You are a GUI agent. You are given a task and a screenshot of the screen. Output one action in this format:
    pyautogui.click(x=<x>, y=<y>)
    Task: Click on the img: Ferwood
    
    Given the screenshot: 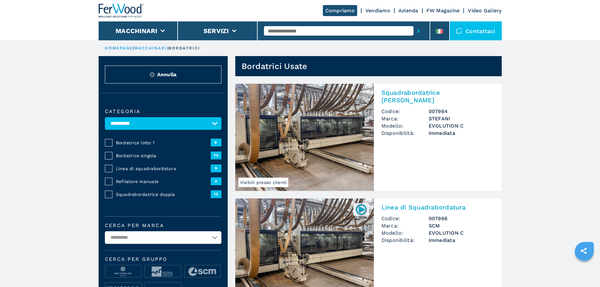 What is the action you would take?
    pyautogui.click(x=121, y=11)
    